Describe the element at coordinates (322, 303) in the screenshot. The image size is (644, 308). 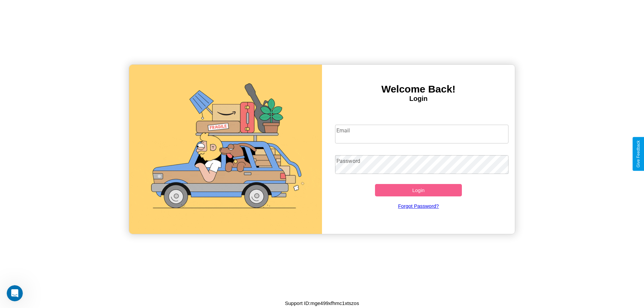
I see `p: Support ID: mge499xfhmc1xtszos` at that location.